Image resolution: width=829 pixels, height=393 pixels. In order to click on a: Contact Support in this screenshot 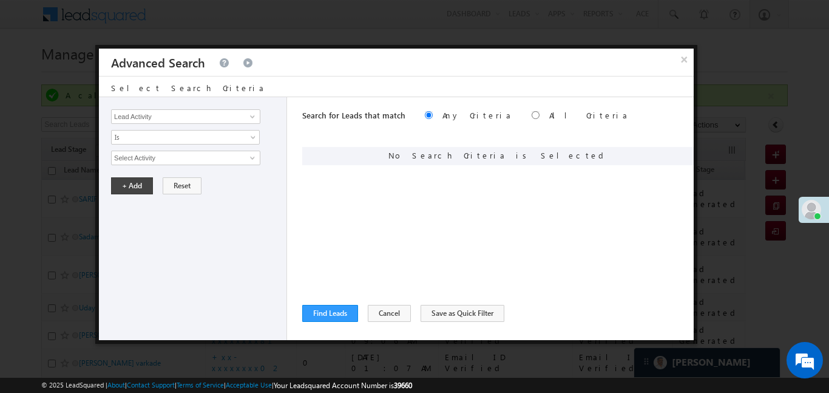, I will do `click(151, 384)`.